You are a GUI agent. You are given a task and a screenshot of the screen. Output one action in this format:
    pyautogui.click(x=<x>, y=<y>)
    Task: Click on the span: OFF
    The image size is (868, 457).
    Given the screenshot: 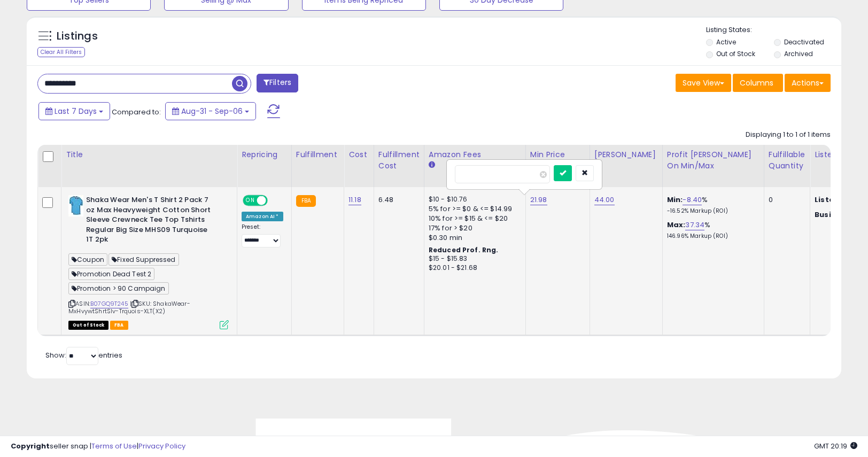 What is the action you would take?
    pyautogui.click(x=275, y=201)
    